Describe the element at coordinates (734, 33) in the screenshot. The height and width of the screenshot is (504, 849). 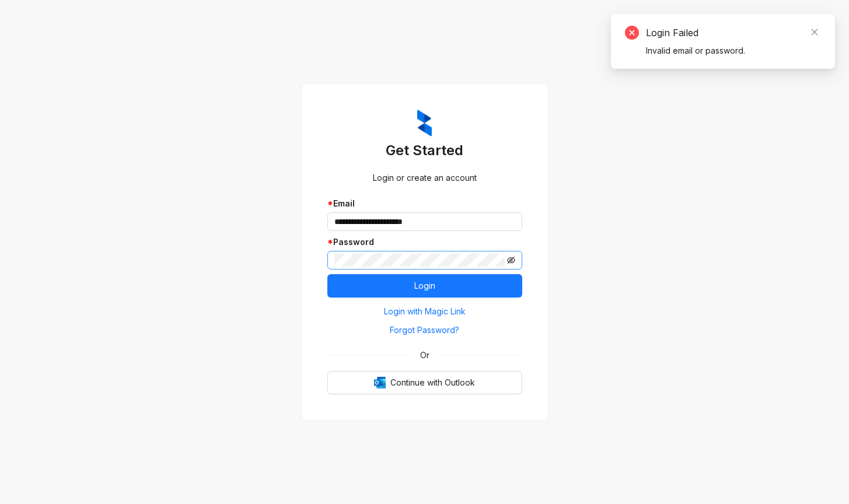
I see `div: Login Failed` at that location.